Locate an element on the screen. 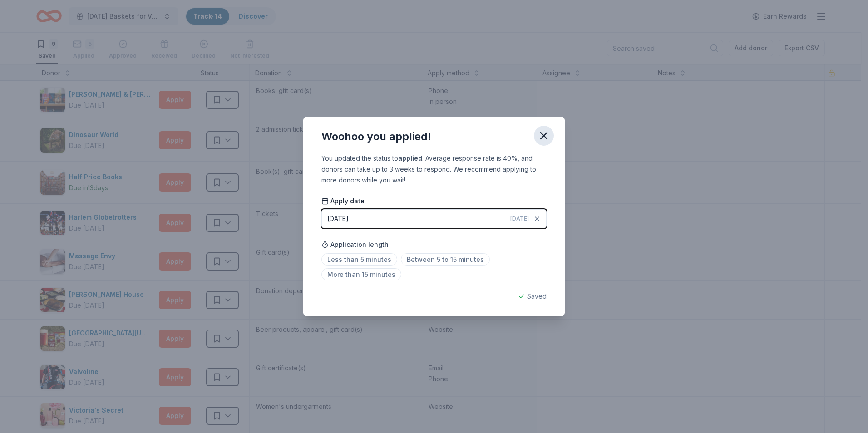 Image resolution: width=868 pixels, height=433 pixels. span: Less than 5 minutes is located at coordinates (359, 259).